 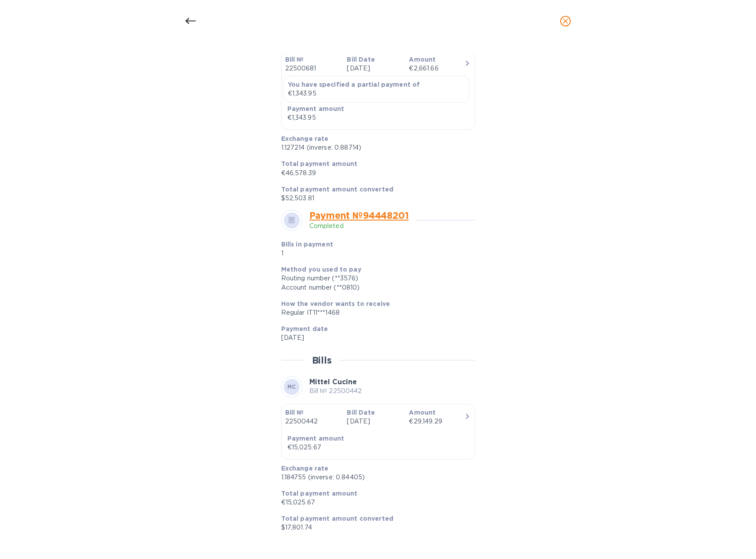 I want to click on p: €1,343.95, so click(x=376, y=93).